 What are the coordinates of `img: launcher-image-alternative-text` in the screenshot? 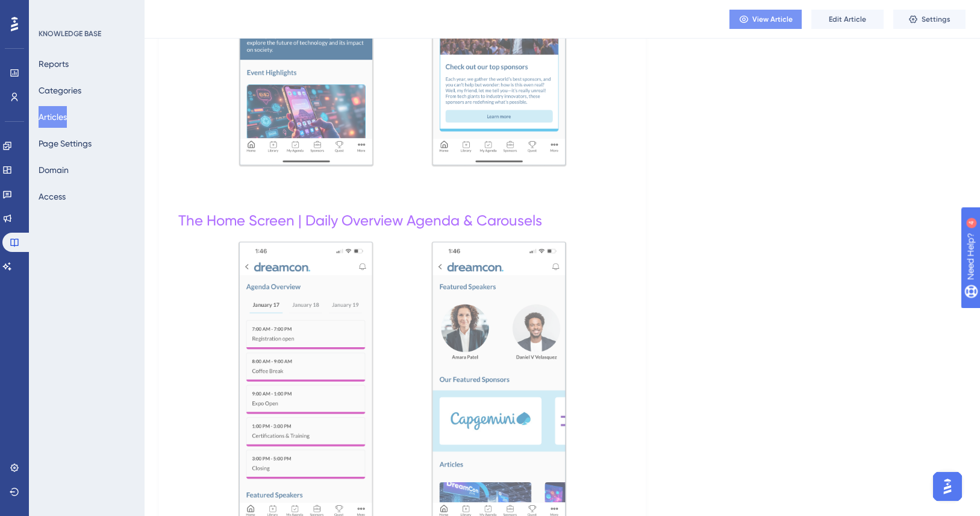 It's located at (18, 18).